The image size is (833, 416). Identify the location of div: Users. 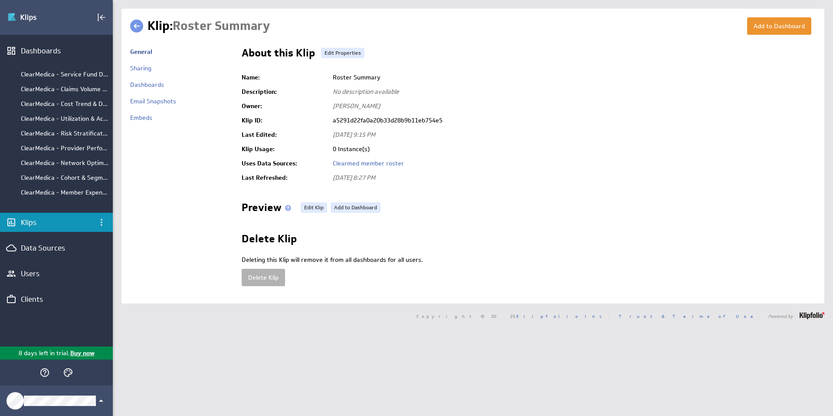
(56, 273).